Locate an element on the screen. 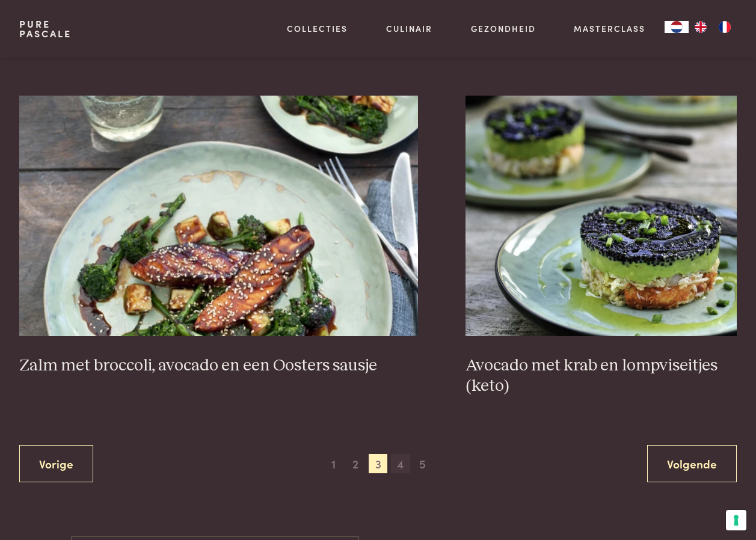 Image resolution: width=756 pixels, height=540 pixels. aside: Language selected: Nederlands is located at coordinates (701, 27).